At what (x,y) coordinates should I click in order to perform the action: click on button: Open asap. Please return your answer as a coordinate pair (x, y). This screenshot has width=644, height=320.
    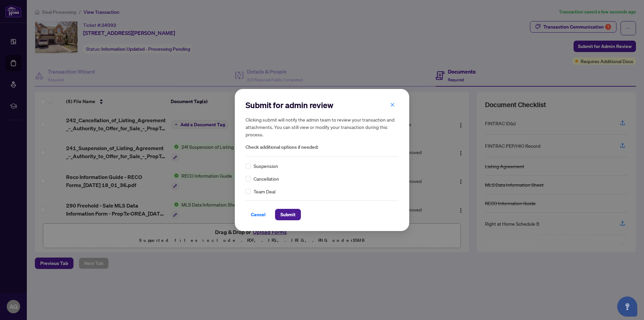
    Looking at the image, I should click on (627, 307).